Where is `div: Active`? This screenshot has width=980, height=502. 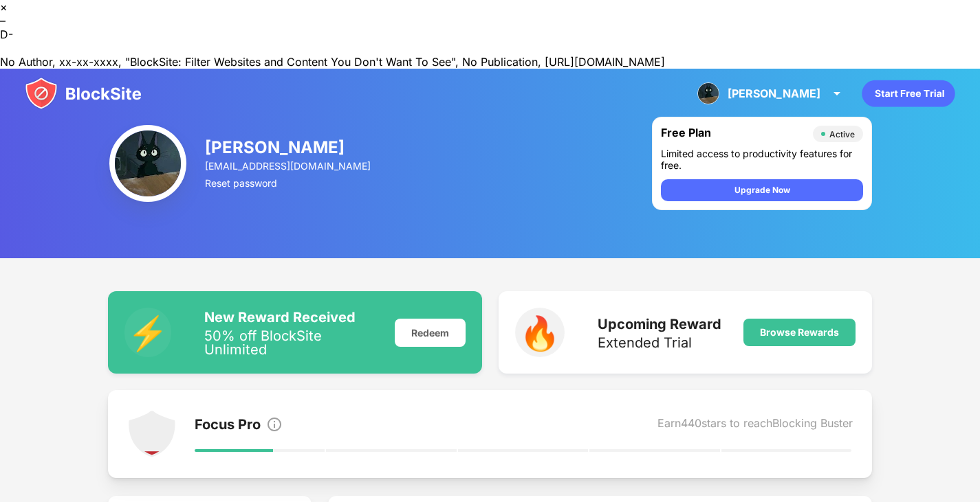 div: Active is located at coordinates (842, 134).